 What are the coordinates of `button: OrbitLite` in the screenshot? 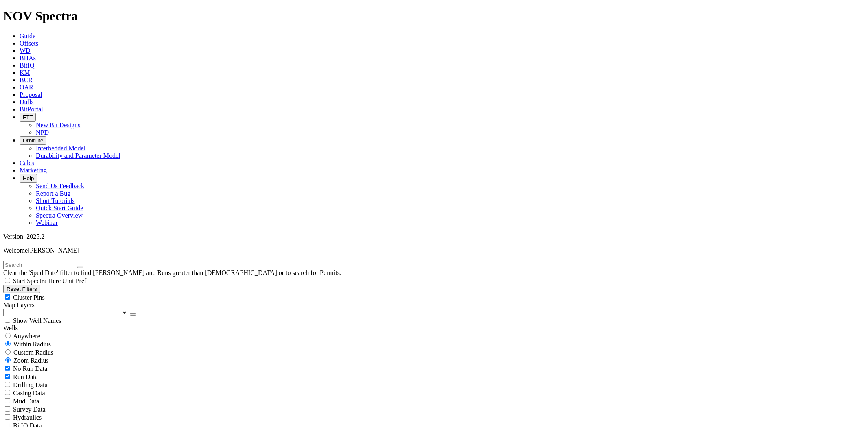 It's located at (33, 140).